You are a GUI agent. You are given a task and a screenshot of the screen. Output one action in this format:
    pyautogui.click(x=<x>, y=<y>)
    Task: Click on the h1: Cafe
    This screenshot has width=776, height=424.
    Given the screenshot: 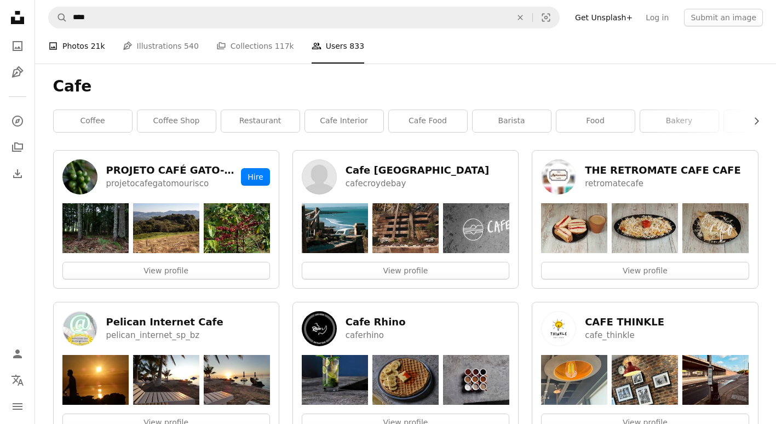 What is the action you would take?
    pyautogui.click(x=406, y=87)
    